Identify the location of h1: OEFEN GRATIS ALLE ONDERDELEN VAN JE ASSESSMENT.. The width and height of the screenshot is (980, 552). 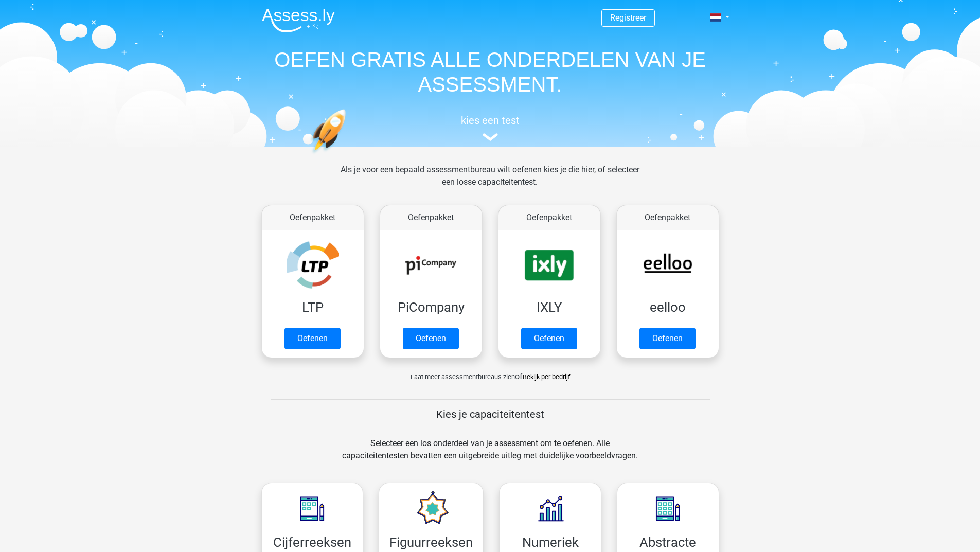
(490, 72).